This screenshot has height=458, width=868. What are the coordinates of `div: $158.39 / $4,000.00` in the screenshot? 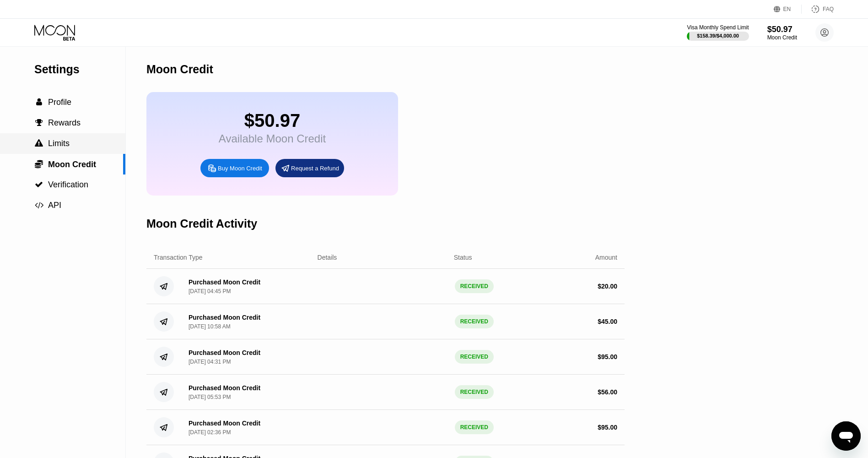 It's located at (718, 36).